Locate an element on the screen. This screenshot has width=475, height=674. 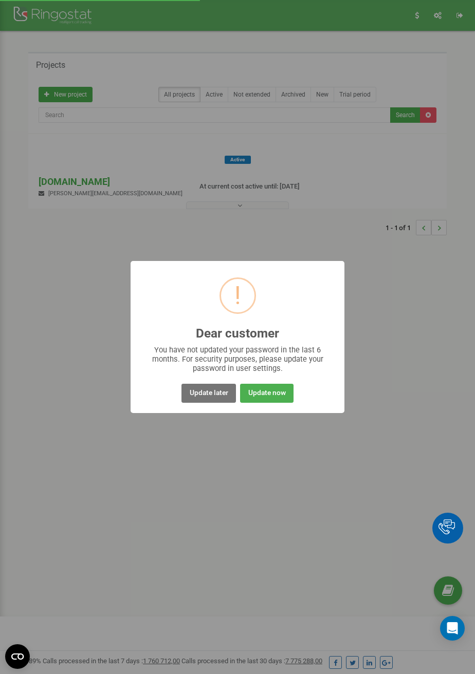
button: Open CMP widget is located at coordinates (17, 656).